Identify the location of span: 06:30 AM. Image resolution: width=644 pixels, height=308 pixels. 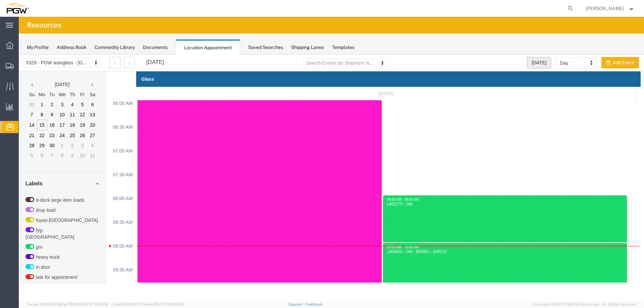
(104, 72).